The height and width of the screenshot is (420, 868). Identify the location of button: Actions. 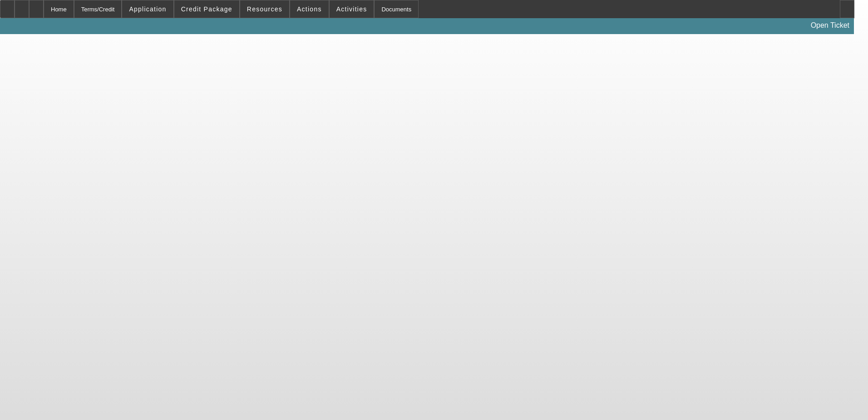
(309, 9).